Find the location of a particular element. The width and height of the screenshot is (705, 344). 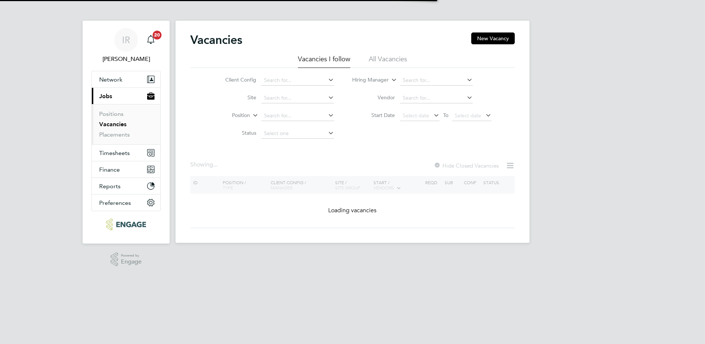

label: Hide Closed Vacancies is located at coordinates (466, 165).